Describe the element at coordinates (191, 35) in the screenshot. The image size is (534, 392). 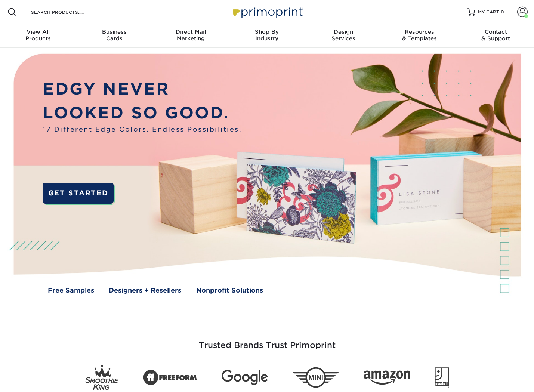
I see `div: Marketing` at that location.